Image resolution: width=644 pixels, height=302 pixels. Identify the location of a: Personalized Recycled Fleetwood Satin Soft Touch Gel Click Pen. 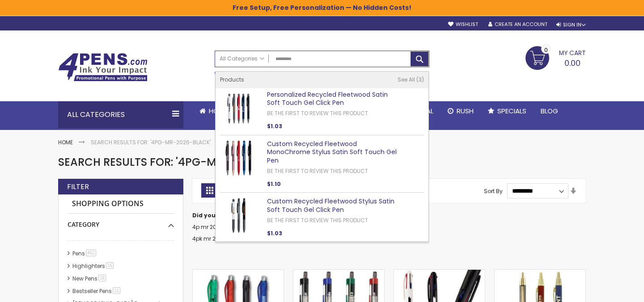
(328, 99).